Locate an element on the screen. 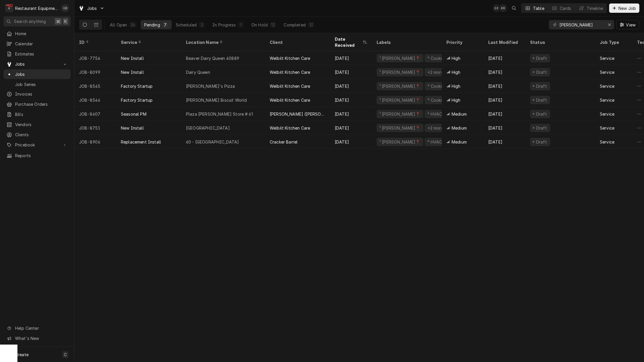 The image size is (644, 362). div: Dairy Queen is located at coordinates (198, 72).